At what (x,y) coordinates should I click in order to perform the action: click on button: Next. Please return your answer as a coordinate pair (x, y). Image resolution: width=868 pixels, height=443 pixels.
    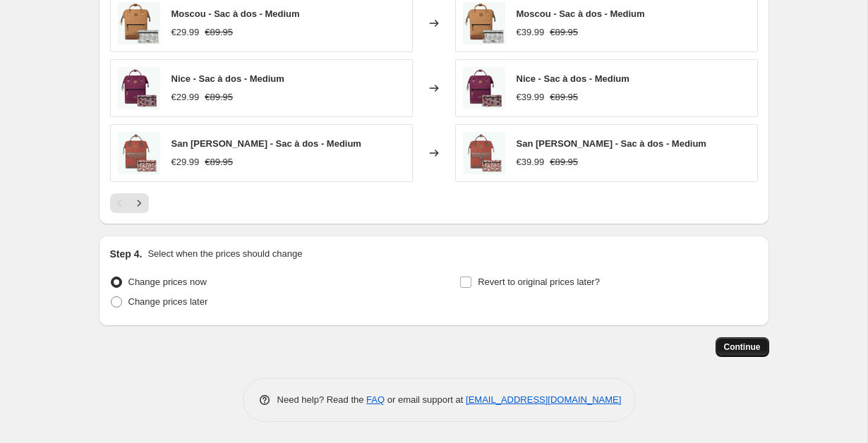
    Looking at the image, I should click on (139, 203).